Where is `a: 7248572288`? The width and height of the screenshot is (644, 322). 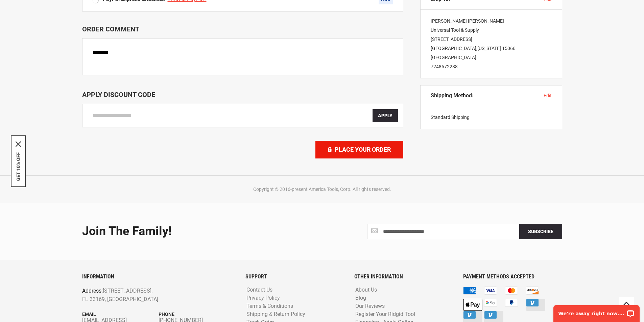
a: 7248572288 is located at coordinates (444, 67).